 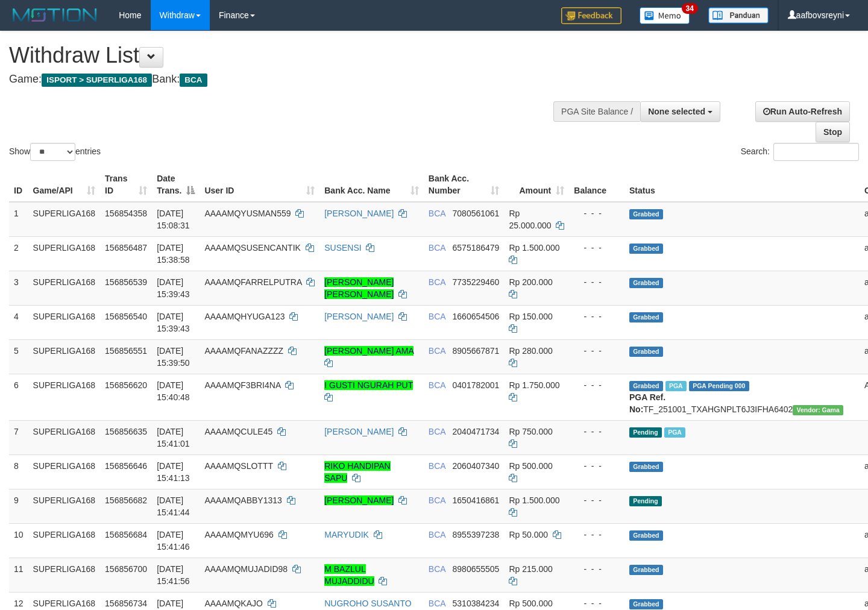 I want to click on th: Bank Acc. Number: activate to sort column ascending, so click(x=464, y=185).